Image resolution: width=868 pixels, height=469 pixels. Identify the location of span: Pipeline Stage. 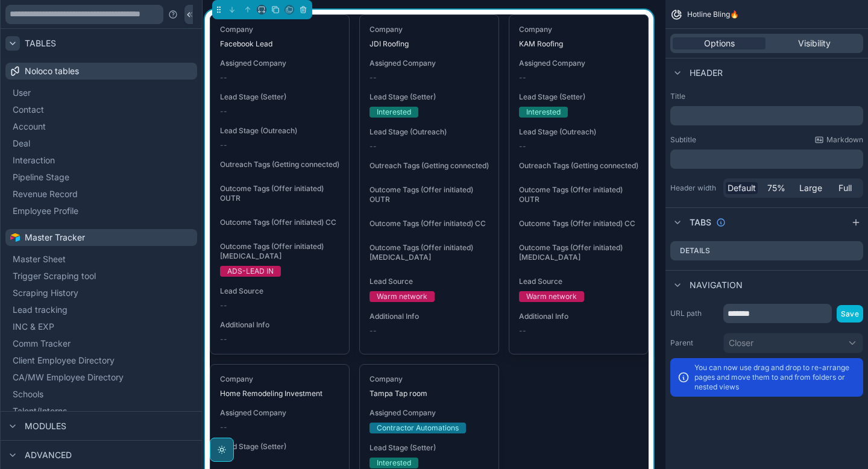
(41, 177).